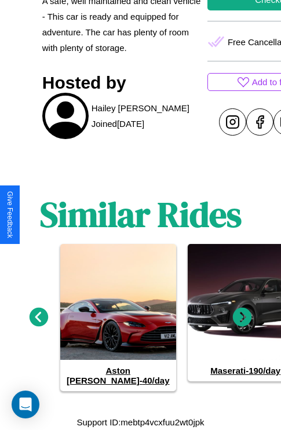  Describe the element at coordinates (122, 83) in the screenshot. I see `h3: Hosted by` at that location.